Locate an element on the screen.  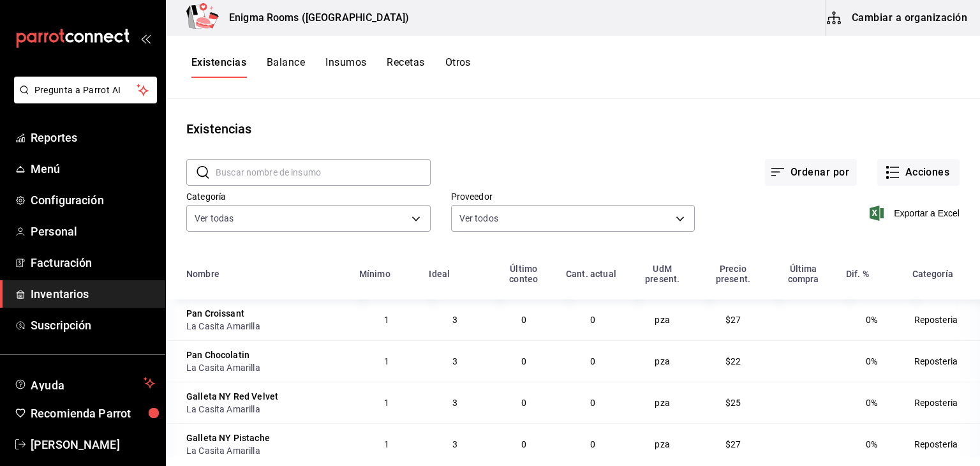
div: Pan Chocolatin is located at coordinates (218, 355).